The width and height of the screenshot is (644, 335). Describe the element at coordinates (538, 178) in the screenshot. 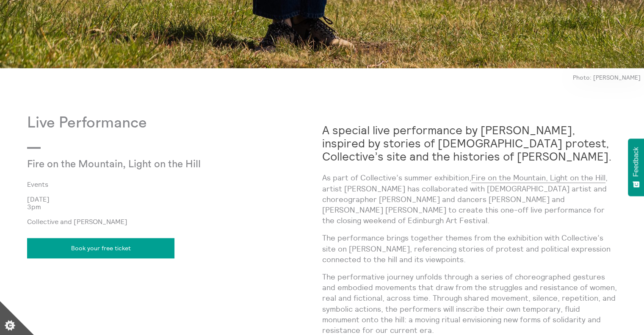

I see `a: Fire on the Mountain, Light on the Hill` at that location.